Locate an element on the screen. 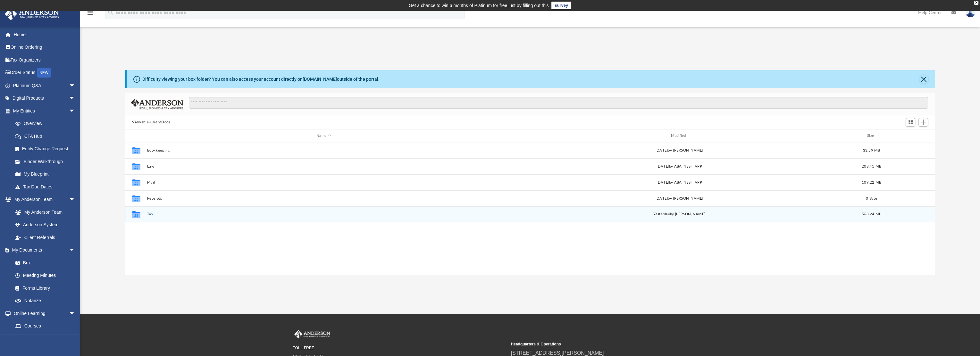  span: 109.22 MB is located at coordinates (871, 182).